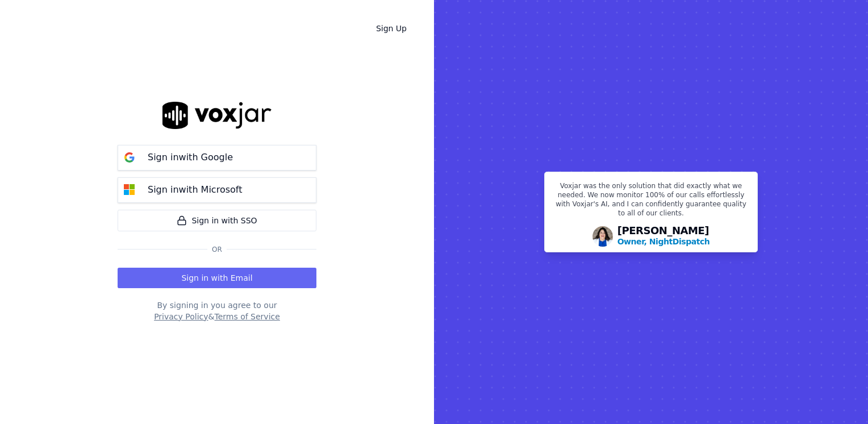 The height and width of the screenshot is (424, 868). Describe the element at coordinates (217, 250) in the screenshot. I see `span: Or` at that location.